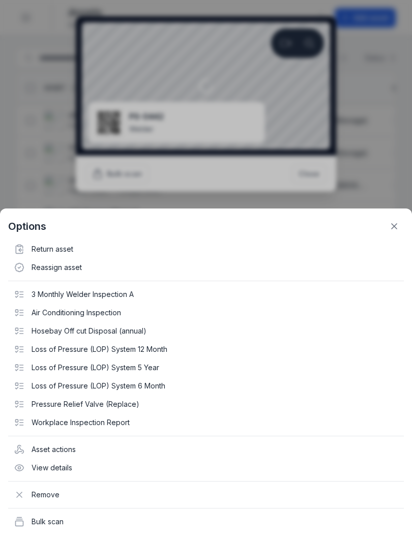  Describe the element at coordinates (206, 495) in the screenshot. I see `div: Remove` at that location.